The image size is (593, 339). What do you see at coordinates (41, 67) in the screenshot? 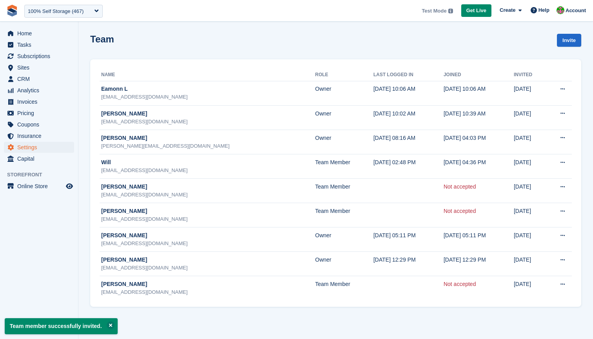
I see `span: Sites` at bounding box center [41, 67].